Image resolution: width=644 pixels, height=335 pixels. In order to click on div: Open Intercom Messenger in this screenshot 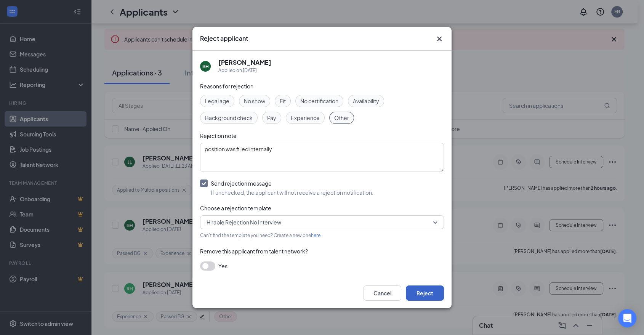, I will do `click(627, 318)`.